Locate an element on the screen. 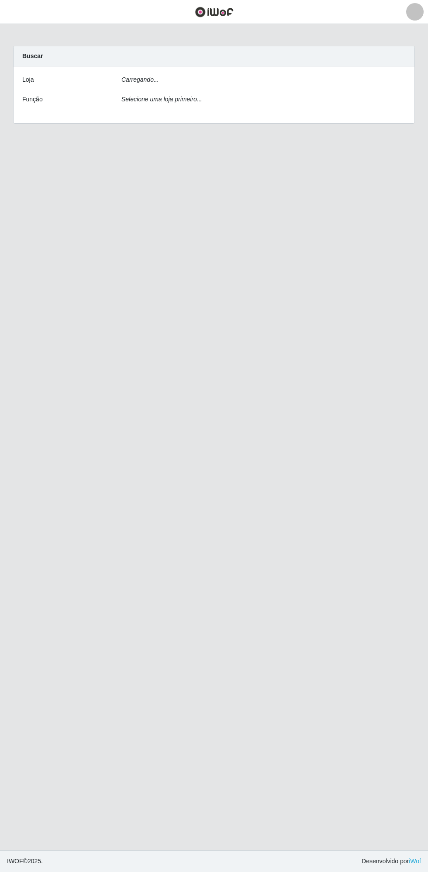 The height and width of the screenshot is (872, 428). label: Loja is located at coordinates (28, 79).